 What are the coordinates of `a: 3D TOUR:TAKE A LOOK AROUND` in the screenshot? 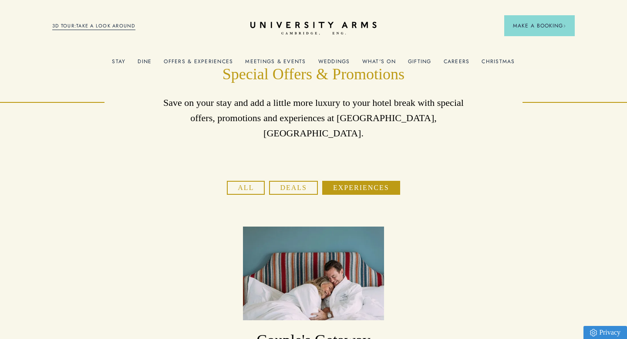 It's located at (94, 26).